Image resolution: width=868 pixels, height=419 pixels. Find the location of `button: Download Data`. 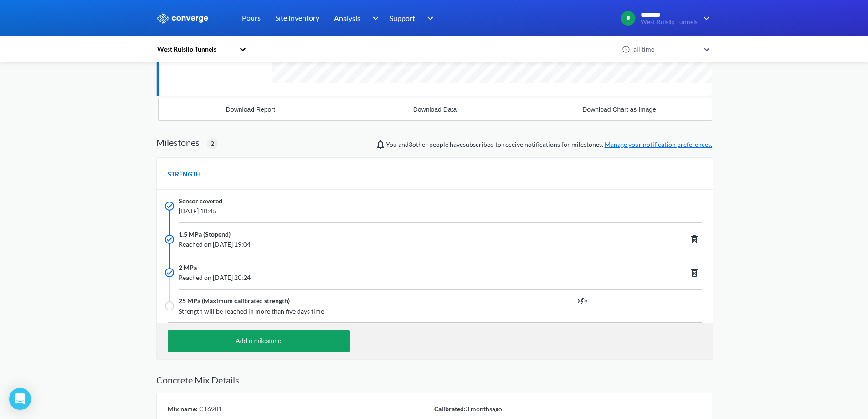

button: Download Data is located at coordinates (434, 109).